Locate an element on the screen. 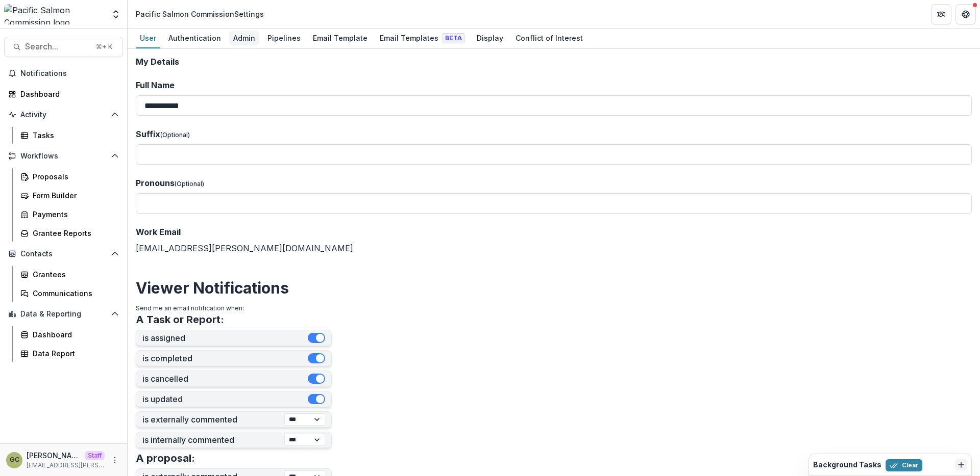 The width and height of the screenshot is (980, 476). a: Grantees is located at coordinates (69, 274).